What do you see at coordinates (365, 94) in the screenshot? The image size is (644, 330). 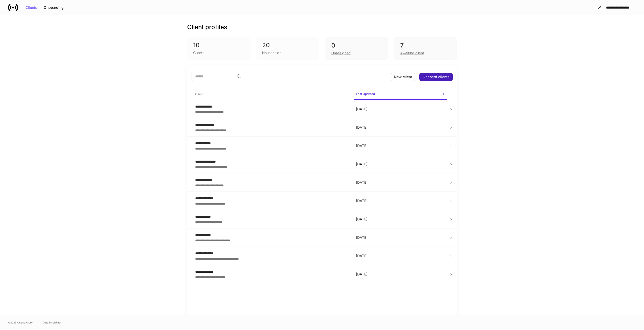 I see `h6: Last Updated` at bounding box center [365, 94].